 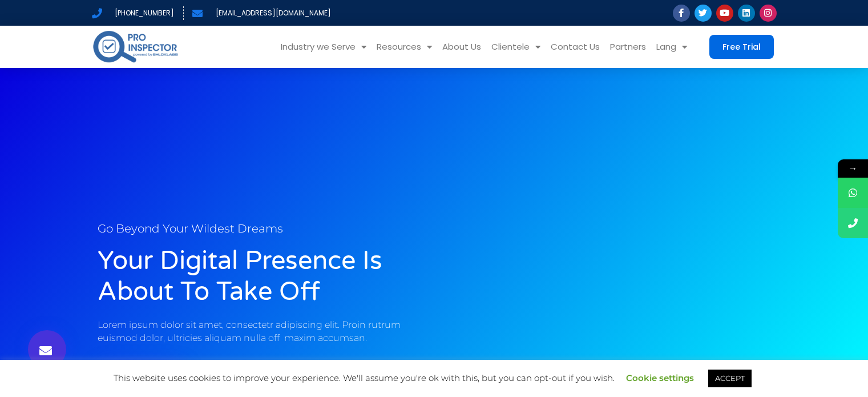 I want to click on h1: Your Digital Presence Is About To Take Off, so click(x=263, y=276).